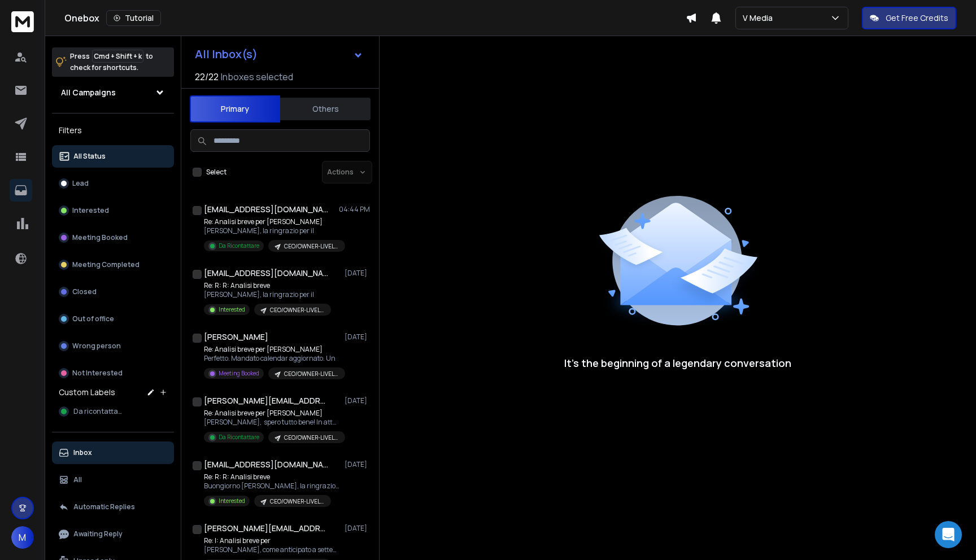  Describe the element at coordinates (97, 373) in the screenshot. I see `p: Not Interested` at that location.